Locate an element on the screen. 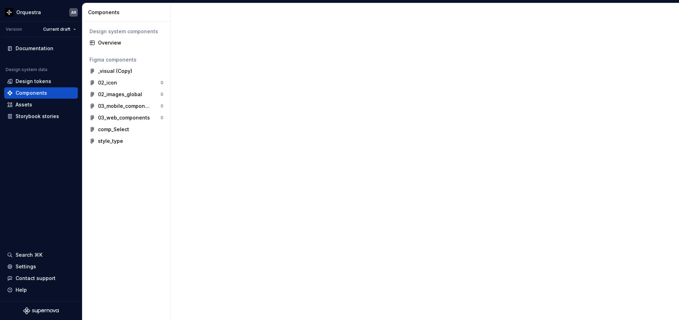 This screenshot has width=679, height=320. div: comp_Select is located at coordinates (114, 130).